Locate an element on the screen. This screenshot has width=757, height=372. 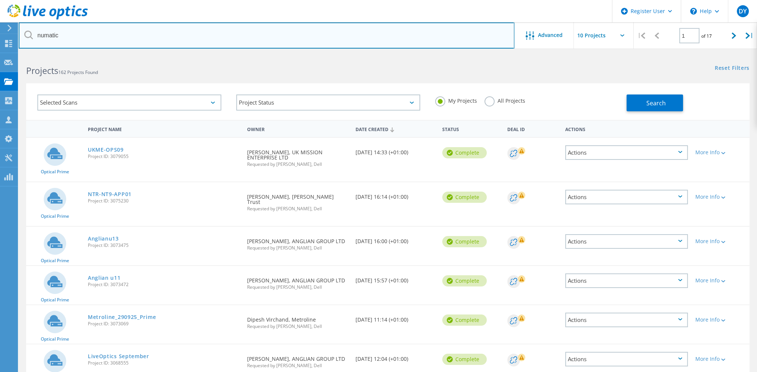
svg: \n is located at coordinates (693, 11).